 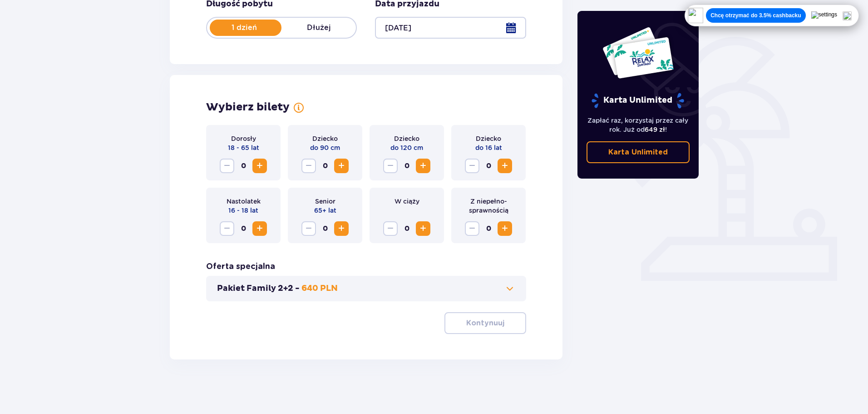 What do you see at coordinates (655, 129) in the screenshot?
I see `span: 649 zł` at bounding box center [655, 129].